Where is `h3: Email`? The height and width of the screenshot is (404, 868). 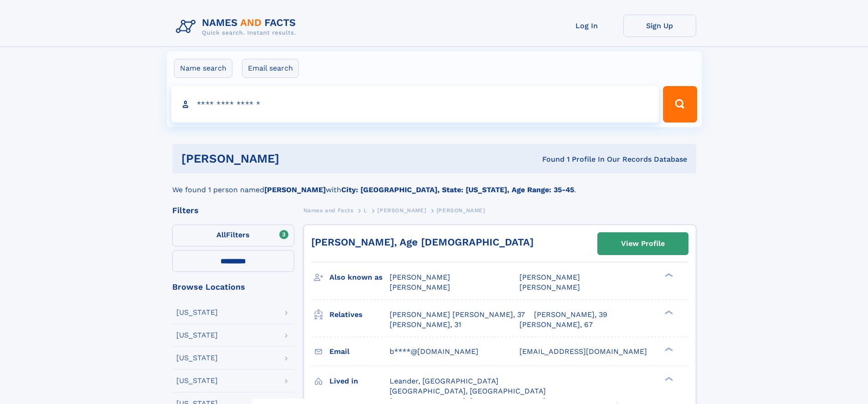 h3: Email is located at coordinates (360, 352).